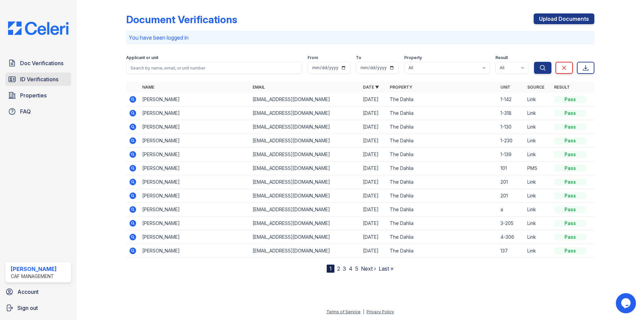  I want to click on label: Applicant or unit, so click(142, 58).